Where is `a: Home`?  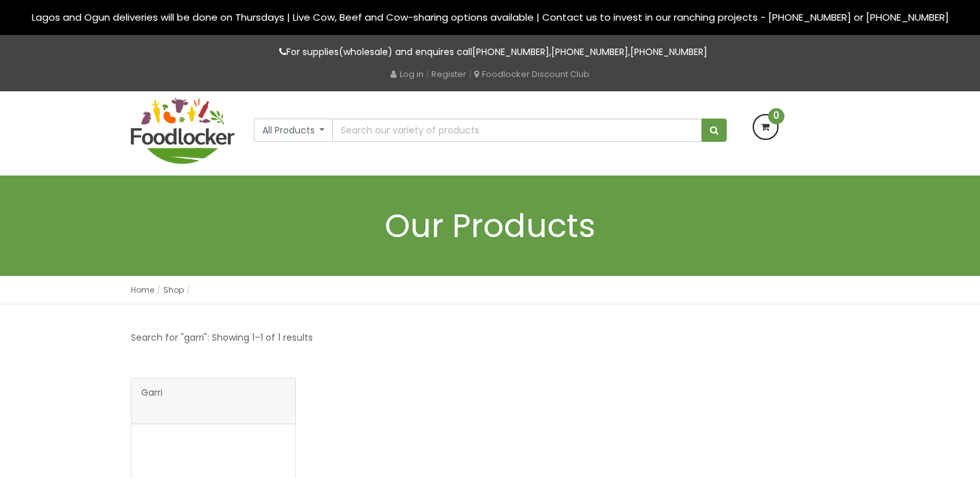
a: Home is located at coordinates (143, 290).